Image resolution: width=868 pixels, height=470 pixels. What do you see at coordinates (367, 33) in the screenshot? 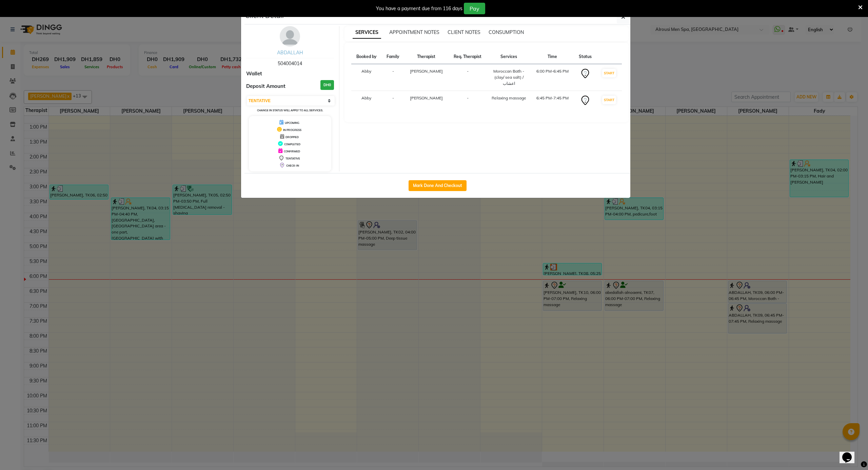
I see `span: SERVICES` at bounding box center [367, 33].